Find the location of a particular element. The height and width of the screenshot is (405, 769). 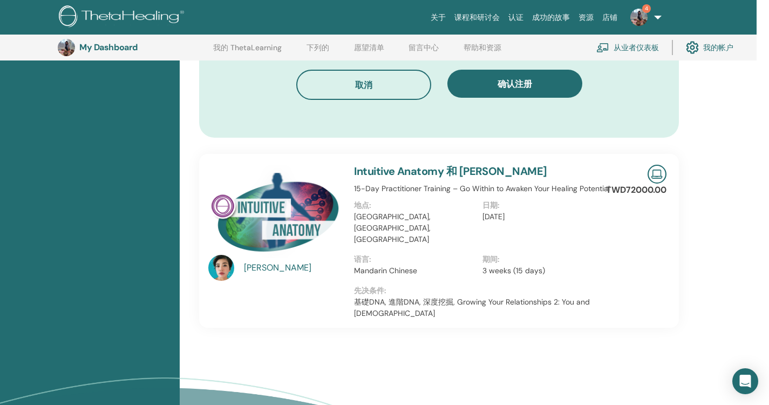

img: Live Online Seminar is located at coordinates (657, 174).